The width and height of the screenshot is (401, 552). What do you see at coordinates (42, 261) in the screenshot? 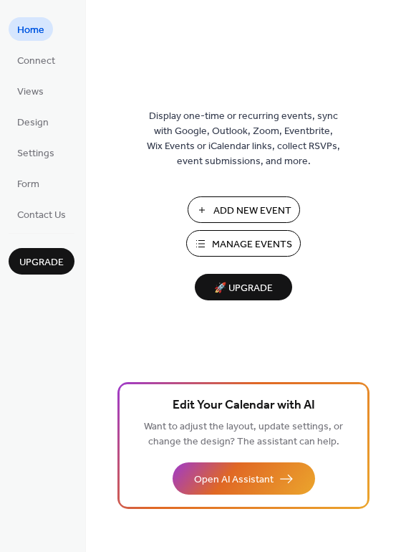
I see `button: Upgrade` at bounding box center [42, 261].